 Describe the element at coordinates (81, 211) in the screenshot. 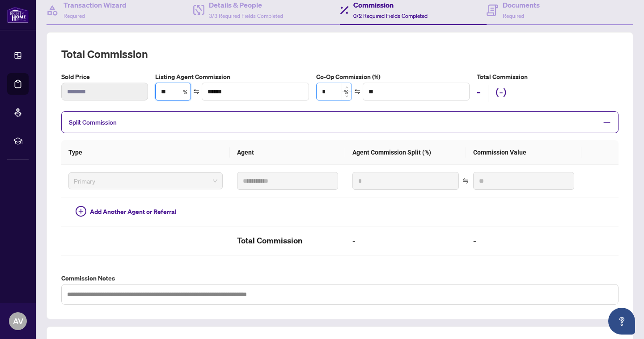

I see `span: plus-circle` at that location.